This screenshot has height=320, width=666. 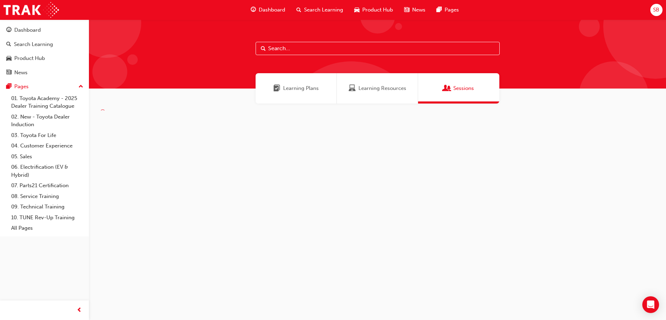 What do you see at coordinates (47, 135) in the screenshot?
I see `a: 03. Toyota For Life` at bounding box center [47, 135].